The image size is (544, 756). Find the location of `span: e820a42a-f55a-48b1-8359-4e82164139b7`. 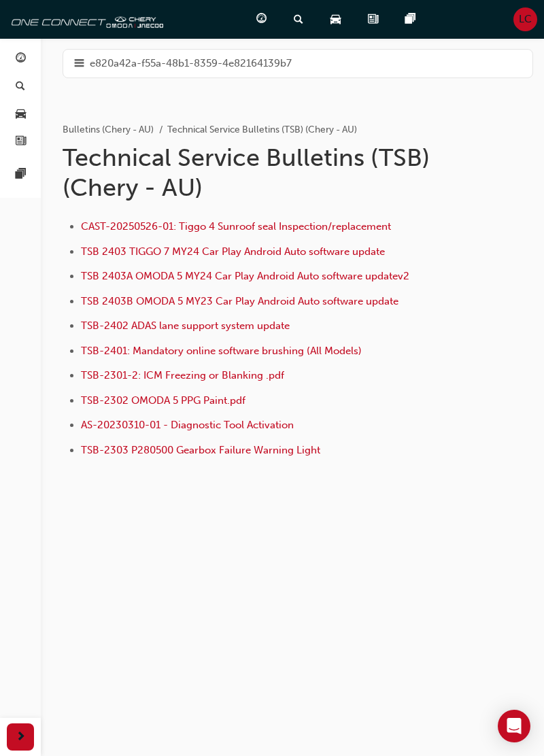

span: e820a42a-f55a-48b1-8359-4e82164139b7 is located at coordinates (190, 63).